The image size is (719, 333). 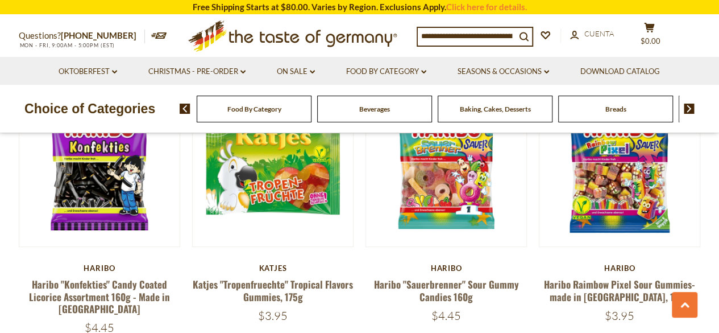 What do you see at coordinates (273, 290) in the screenshot?
I see `a: Katjes "Tropenfruechte" Tropical Flavors Gummies, 175g` at bounding box center [273, 290].